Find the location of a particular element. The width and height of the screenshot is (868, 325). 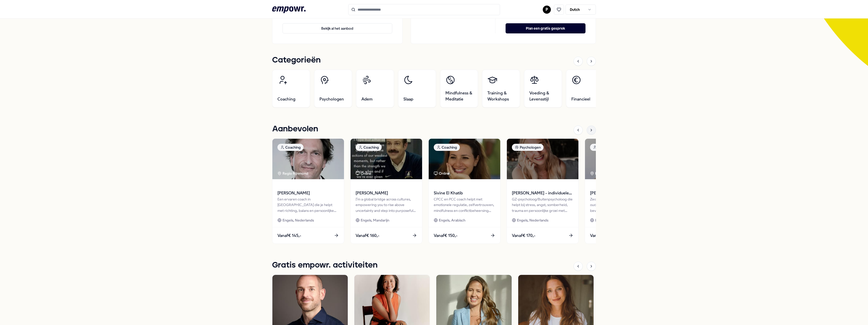

a: Financieel is located at coordinates (585, 88).